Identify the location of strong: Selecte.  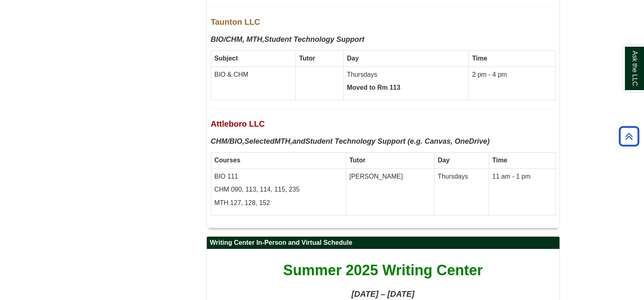
(257, 141).